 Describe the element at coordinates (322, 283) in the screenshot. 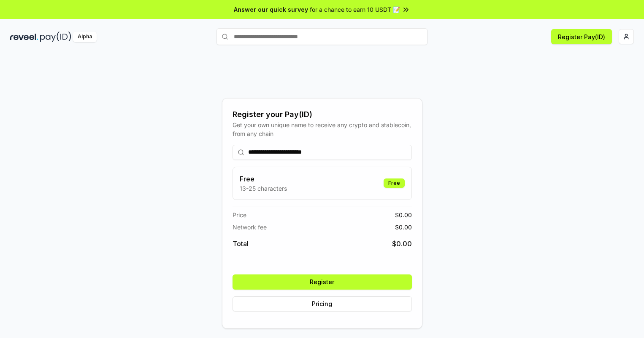

I see `button: Register` at that location.